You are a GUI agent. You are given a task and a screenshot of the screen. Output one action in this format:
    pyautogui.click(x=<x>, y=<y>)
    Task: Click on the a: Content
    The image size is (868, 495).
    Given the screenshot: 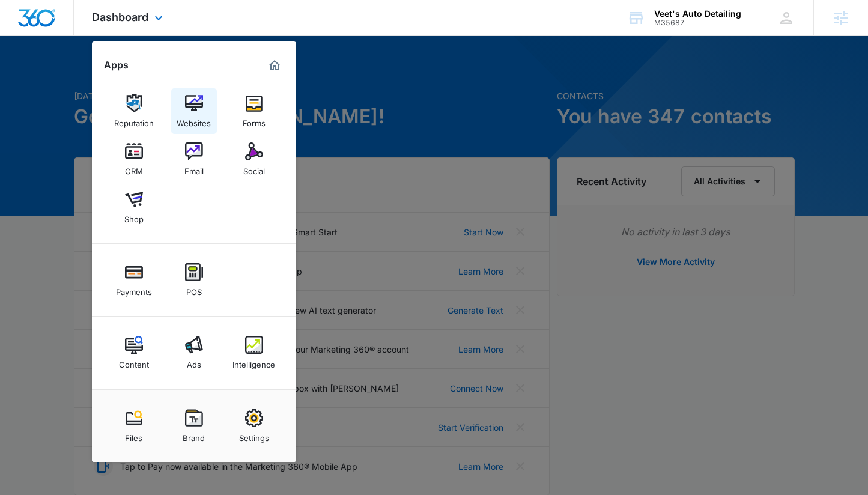 What is the action you would take?
    pyautogui.click(x=134, y=353)
    